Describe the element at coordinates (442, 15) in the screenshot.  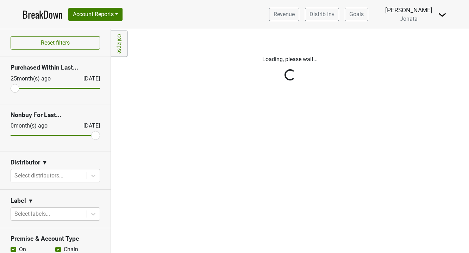
I see `img: Dropdown Menu` at that location.